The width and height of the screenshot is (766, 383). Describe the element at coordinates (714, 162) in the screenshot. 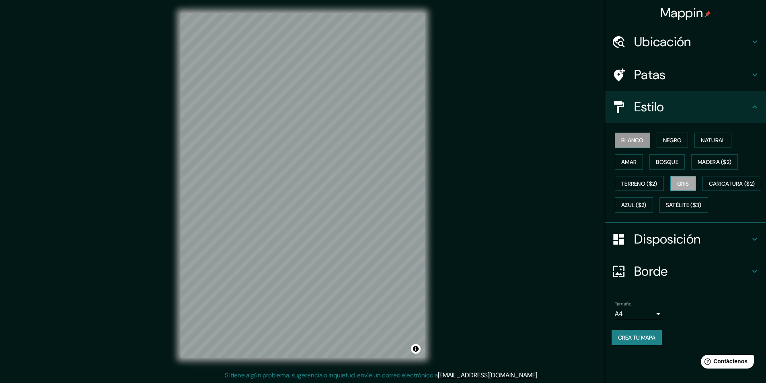

I see `font: Madera ($2)` at that location.